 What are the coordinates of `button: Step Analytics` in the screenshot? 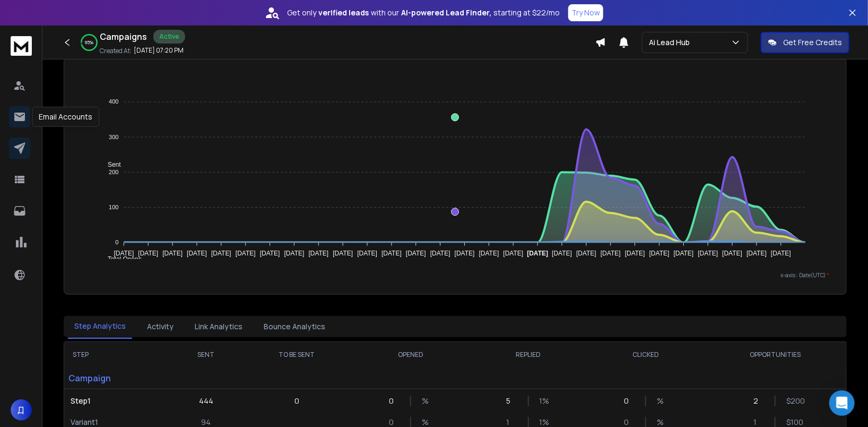 It's located at (100, 326).